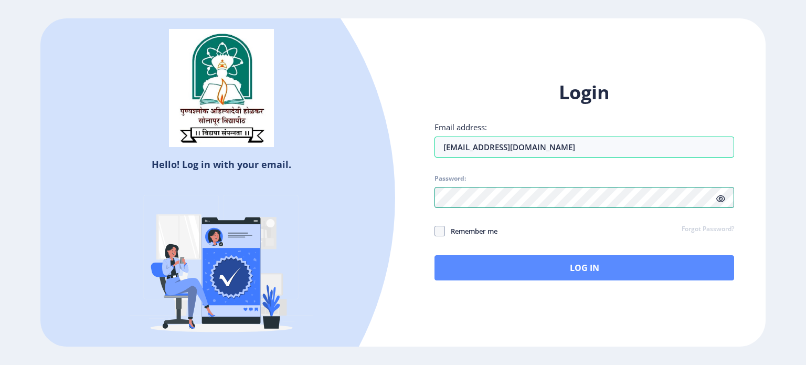 The image size is (806, 365). I want to click on button: Log In, so click(584, 268).